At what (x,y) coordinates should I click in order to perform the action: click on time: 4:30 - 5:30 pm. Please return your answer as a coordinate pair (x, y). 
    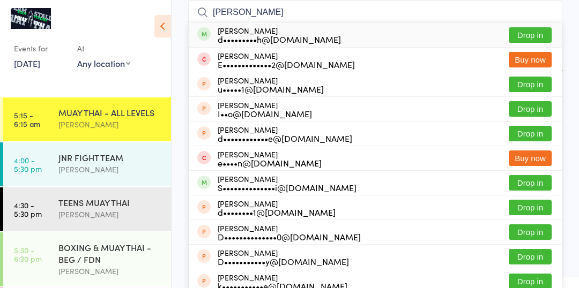
    Looking at the image, I should click on (28, 210).